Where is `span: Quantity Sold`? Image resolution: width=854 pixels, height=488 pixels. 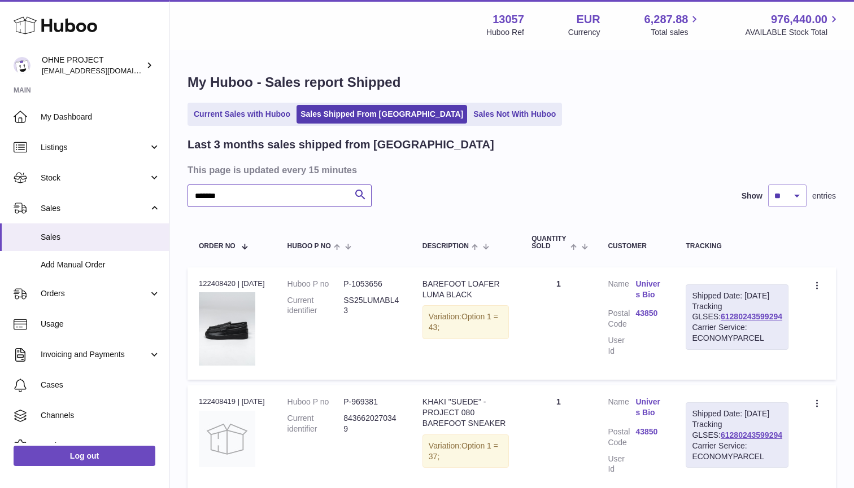
span: Quantity Sold is located at coordinates (549, 243).